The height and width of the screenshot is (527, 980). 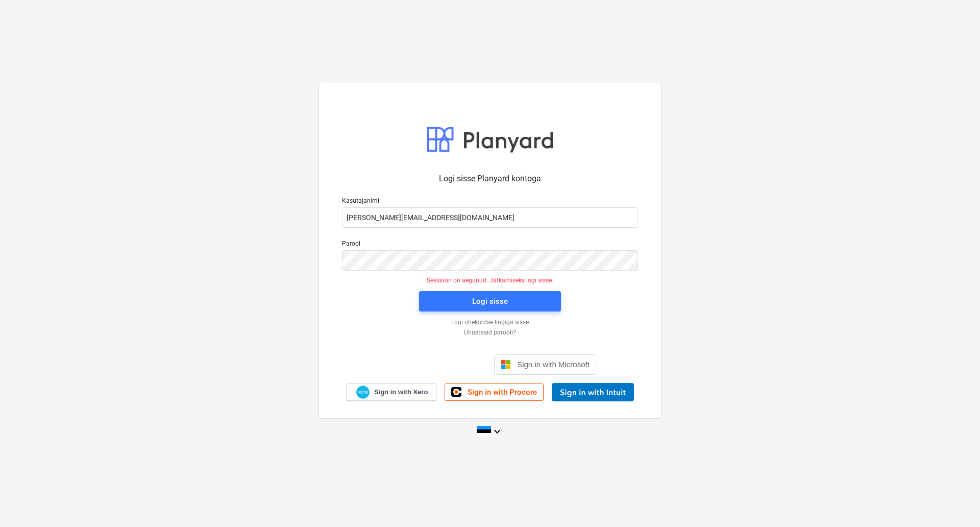 I want to click on p: Logi ühekordse lingiga sisse, so click(x=490, y=323).